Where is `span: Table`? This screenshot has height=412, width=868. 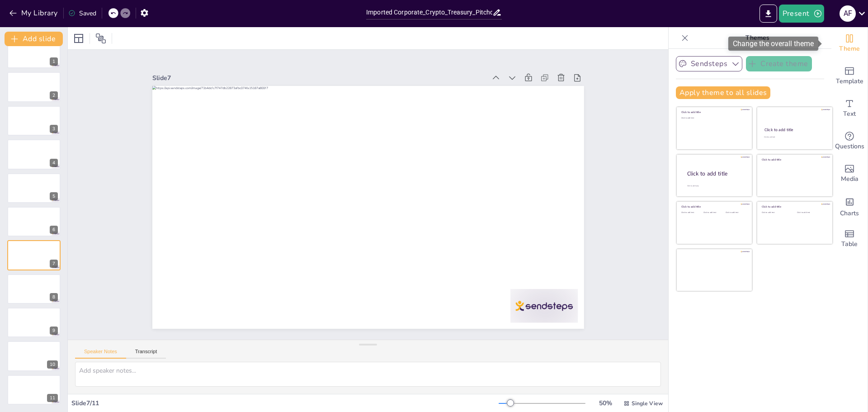
span: Table is located at coordinates (850, 244).